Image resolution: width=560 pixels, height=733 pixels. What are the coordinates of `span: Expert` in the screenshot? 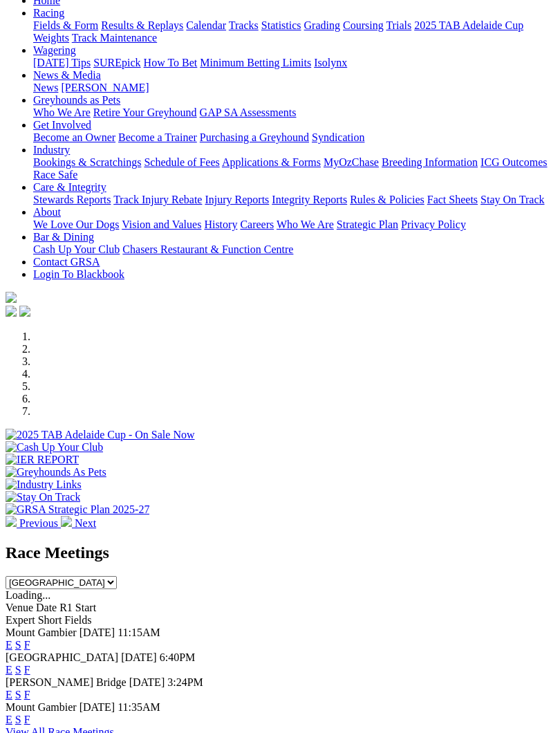 It's located at (20, 619).